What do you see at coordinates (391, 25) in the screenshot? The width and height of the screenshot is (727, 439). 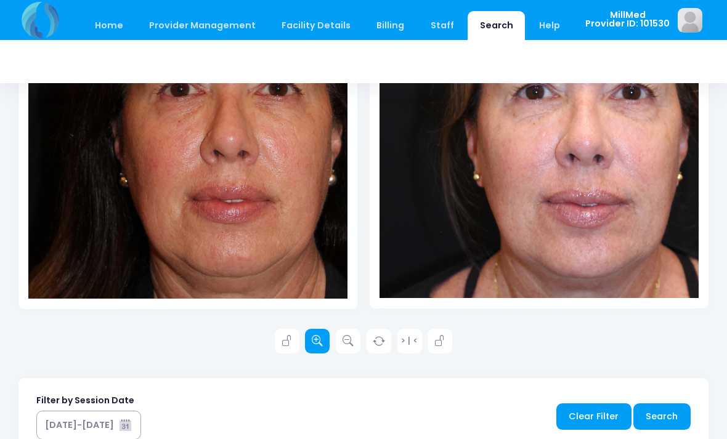 I see `a: Billing` at bounding box center [391, 25].